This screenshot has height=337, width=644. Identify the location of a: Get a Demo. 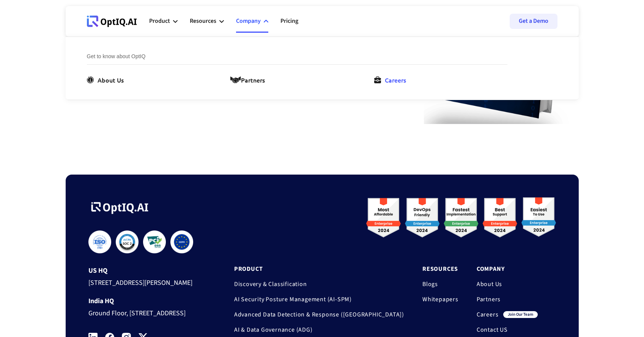
(534, 21).